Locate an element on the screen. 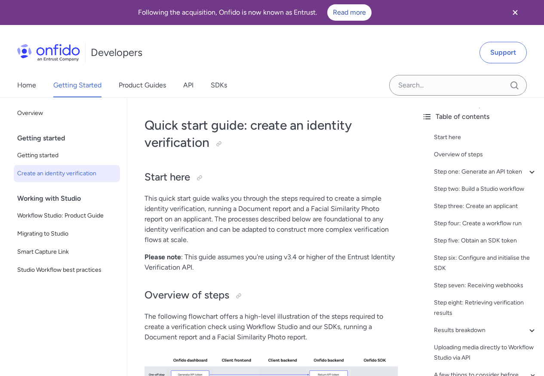  a: Start here is located at coordinates (486, 137).